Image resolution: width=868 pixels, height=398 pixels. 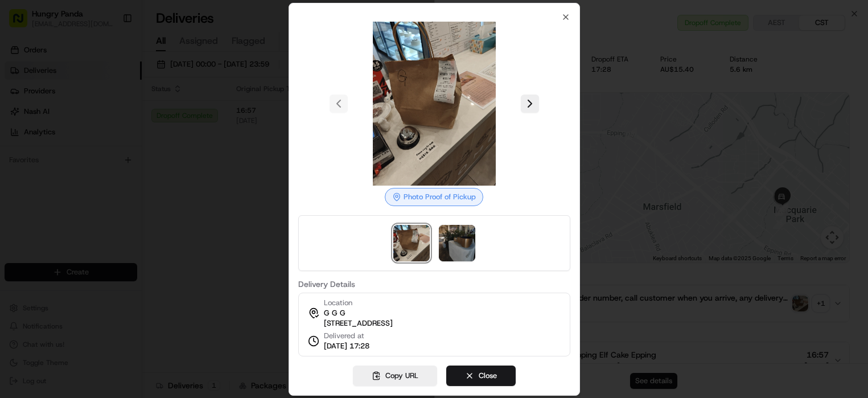 I want to click on button: photo_proof_of_pickup image, so click(x=412, y=243).